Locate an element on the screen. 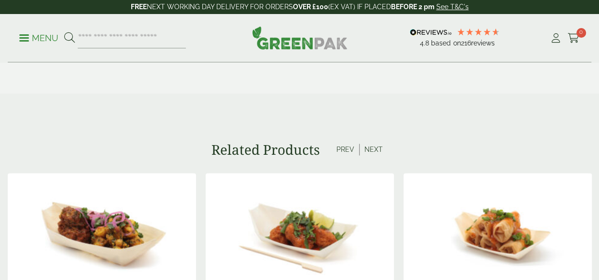 This screenshot has width=599, height=280. a: See T&C's is located at coordinates (452, 7).